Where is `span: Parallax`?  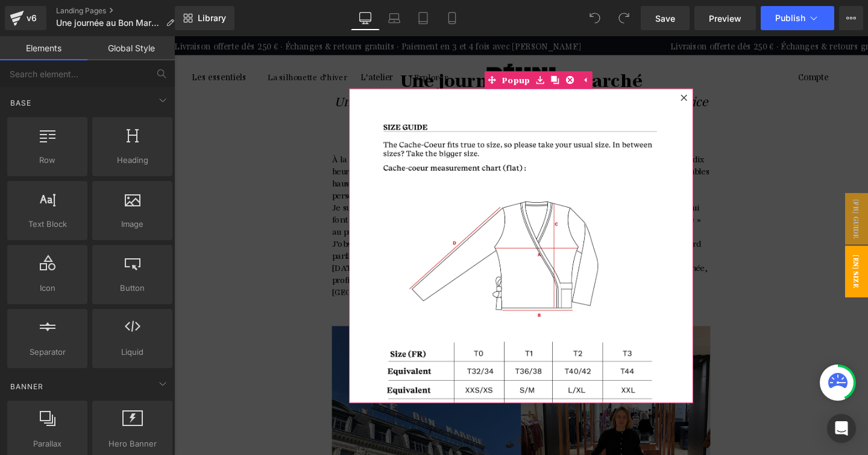 span: Parallax is located at coordinates (47, 443).